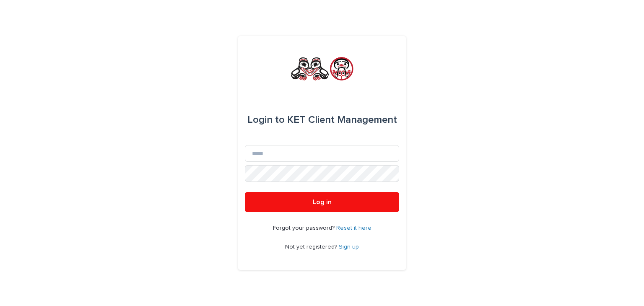 Image resolution: width=644 pixels, height=306 pixels. What do you see at coordinates (312, 247) in the screenshot?
I see `span: Not yet registered?` at bounding box center [312, 247].